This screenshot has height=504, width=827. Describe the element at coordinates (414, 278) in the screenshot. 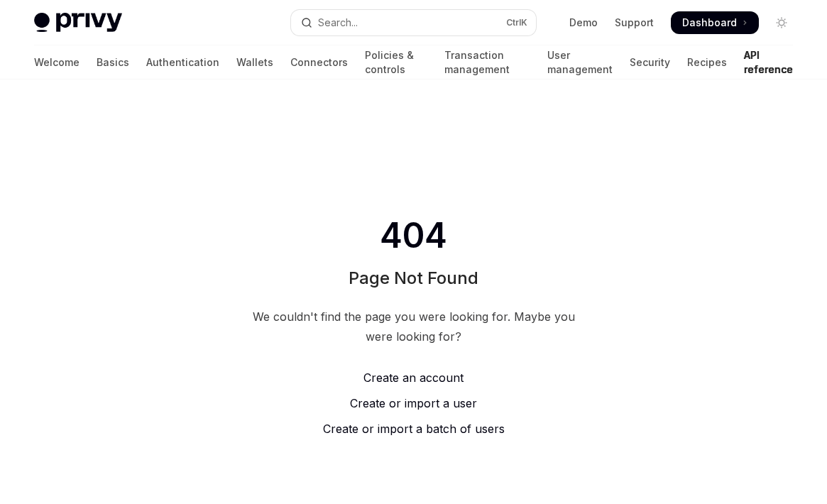

I see `h1: Page Not Found` at that location.